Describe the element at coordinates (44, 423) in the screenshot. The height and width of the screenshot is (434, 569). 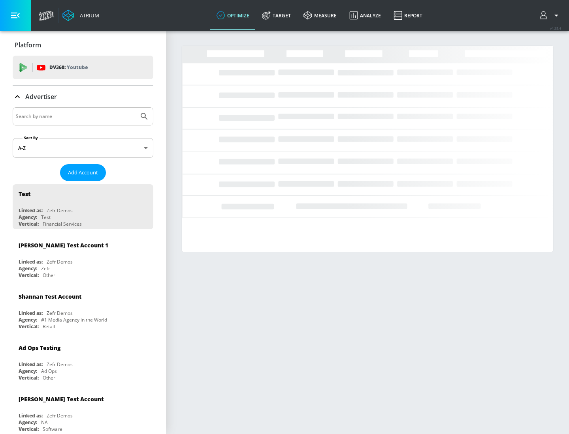
I see `div: NA` at that location.